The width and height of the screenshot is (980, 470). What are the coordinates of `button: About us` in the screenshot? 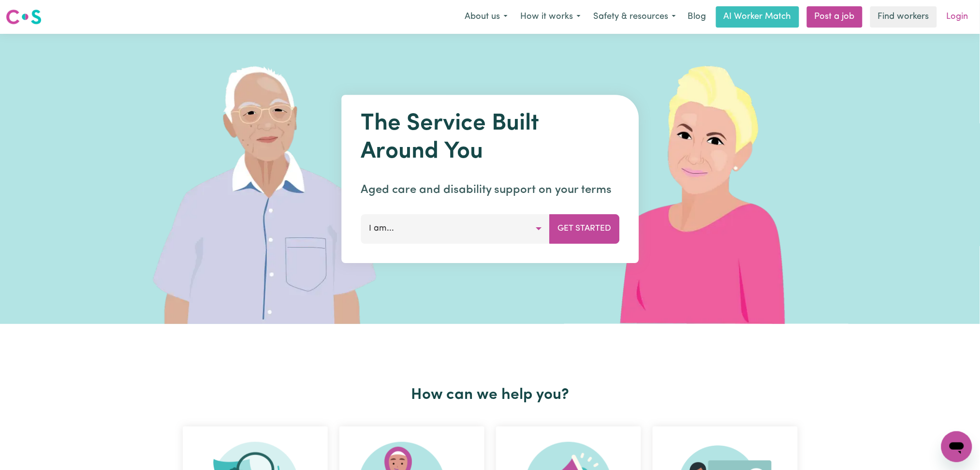 It's located at (486, 17).